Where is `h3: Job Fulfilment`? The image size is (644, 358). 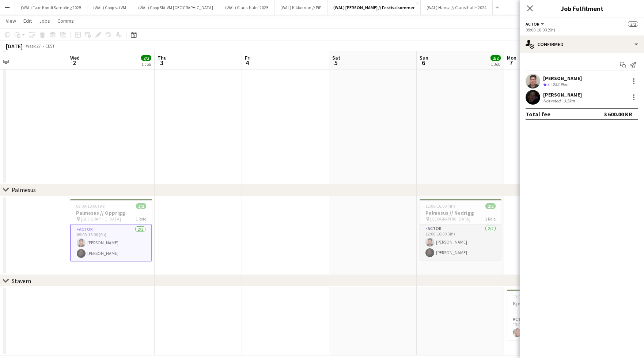
h3: Job Fulfilment is located at coordinates (582, 9).